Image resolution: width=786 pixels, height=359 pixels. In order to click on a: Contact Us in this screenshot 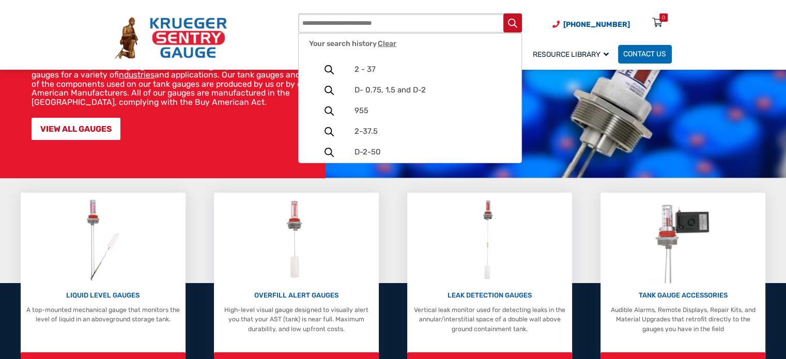, I will do `click(645, 54)`.